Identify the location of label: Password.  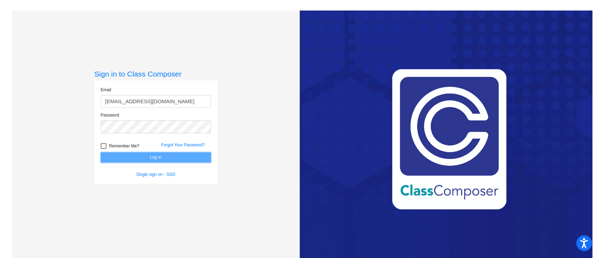
(110, 115).